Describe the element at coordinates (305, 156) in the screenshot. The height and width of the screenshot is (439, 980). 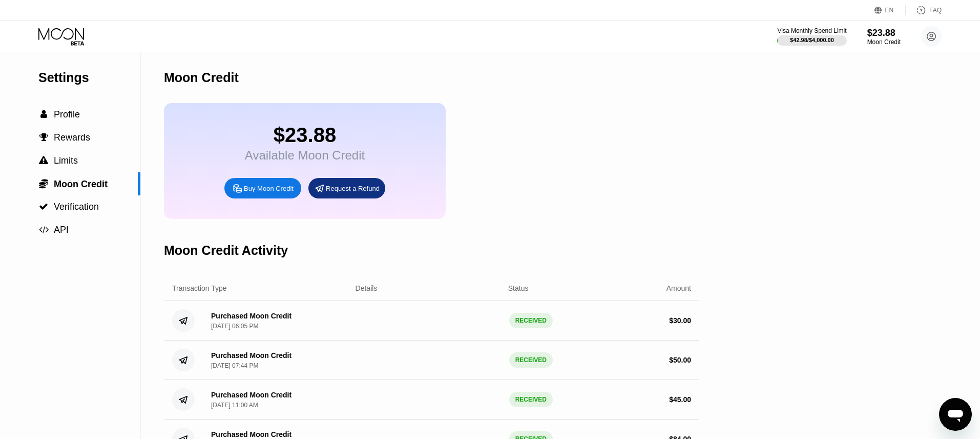
I see `div: Available Moon Credit` at that location.